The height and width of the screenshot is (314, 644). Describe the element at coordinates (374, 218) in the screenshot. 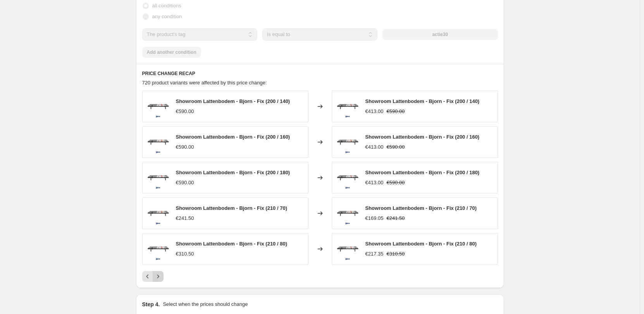

I see `div: €169.05` at that location.